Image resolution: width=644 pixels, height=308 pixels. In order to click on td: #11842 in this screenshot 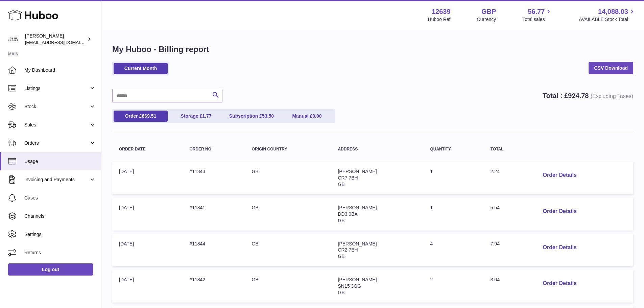, I will do `click(213, 286)`.